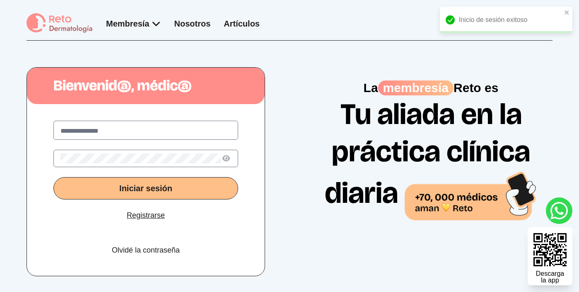  What do you see at coordinates (193, 24) in the screenshot?
I see `a: Nosotros` at bounding box center [193, 24].